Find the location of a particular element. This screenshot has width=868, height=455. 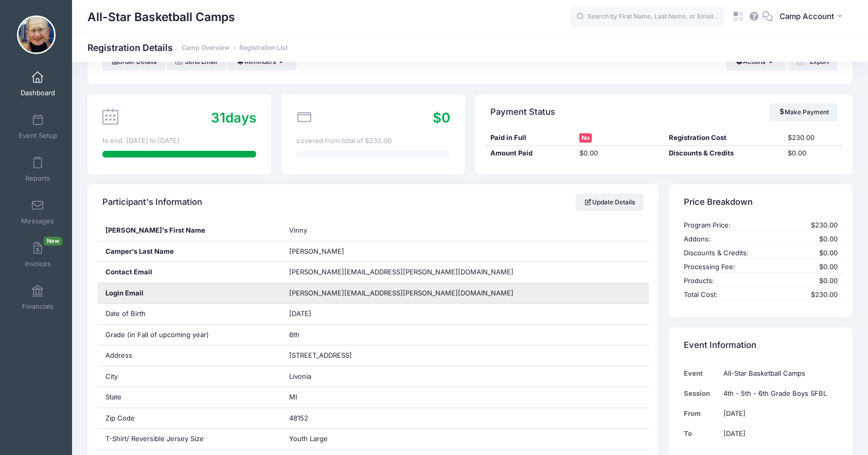

div: Products: is located at coordinates (733, 281).